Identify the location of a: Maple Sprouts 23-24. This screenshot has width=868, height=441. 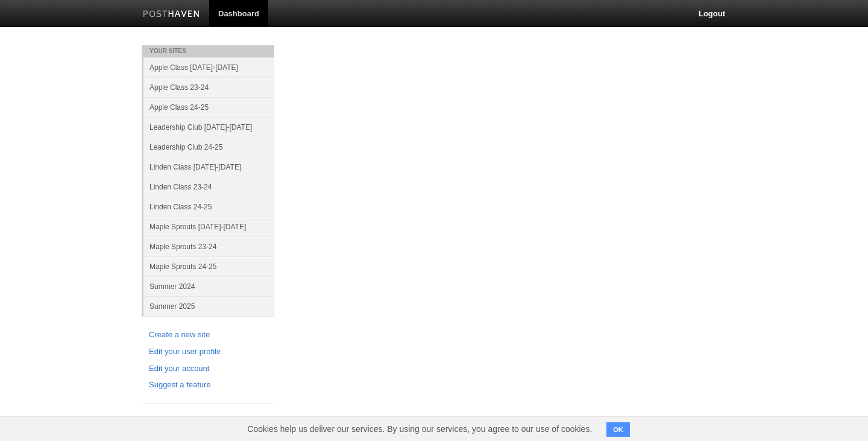
(208, 246).